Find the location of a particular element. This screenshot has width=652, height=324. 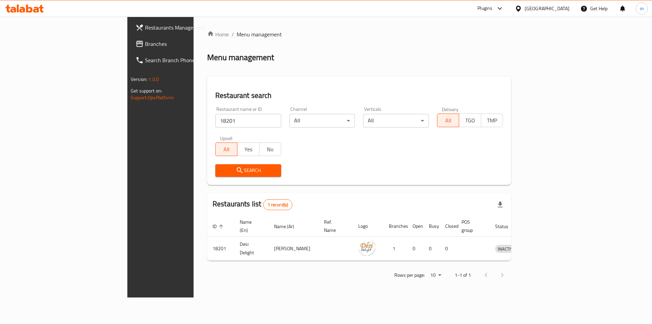

span: Restaurants Management is located at coordinates (188, 28).